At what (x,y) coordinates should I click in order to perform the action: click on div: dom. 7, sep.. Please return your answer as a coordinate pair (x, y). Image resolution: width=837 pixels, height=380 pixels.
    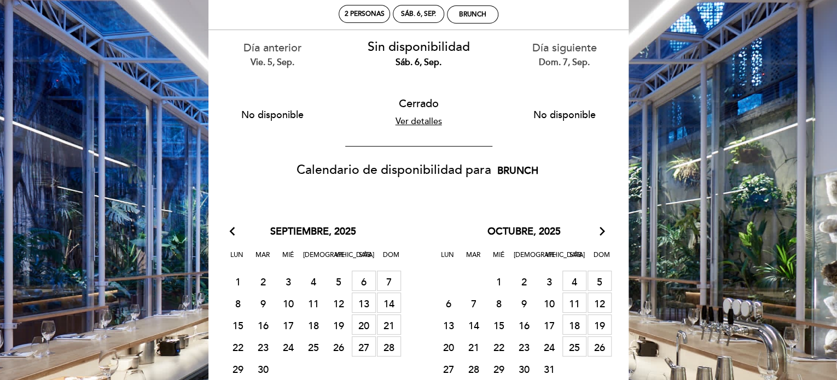
    Looking at the image, I should click on (564, 62).